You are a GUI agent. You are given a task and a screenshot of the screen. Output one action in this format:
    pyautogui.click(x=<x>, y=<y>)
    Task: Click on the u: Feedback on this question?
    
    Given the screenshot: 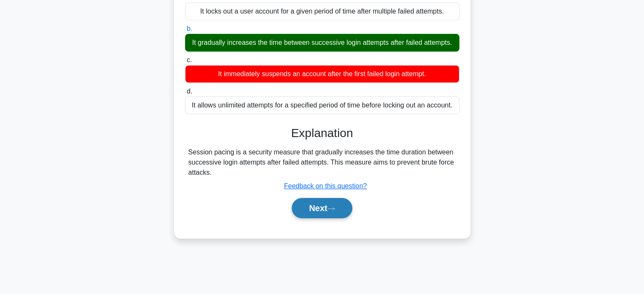 What is the action you would take?
    pyautogui.click(x=325, y=186)
    